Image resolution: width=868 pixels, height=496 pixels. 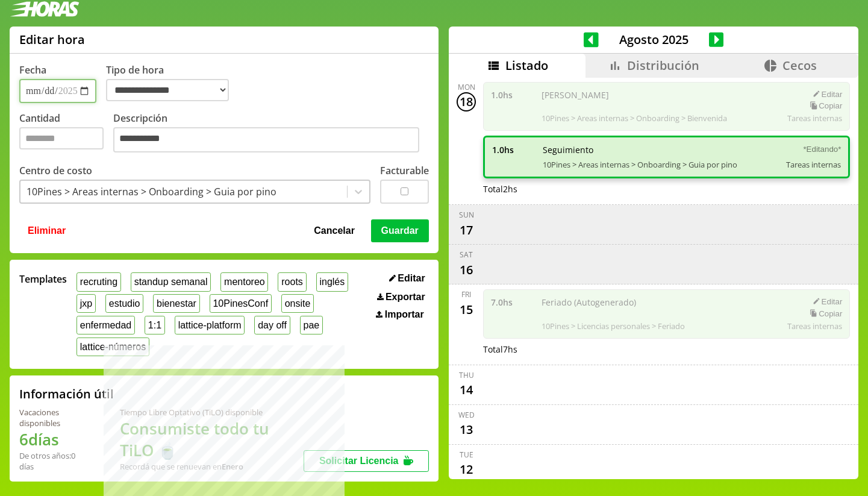 What do you see at coordinates (66, 133) in the screenshot?
I see `label: Cantidad` at bounding box center [66, 133].